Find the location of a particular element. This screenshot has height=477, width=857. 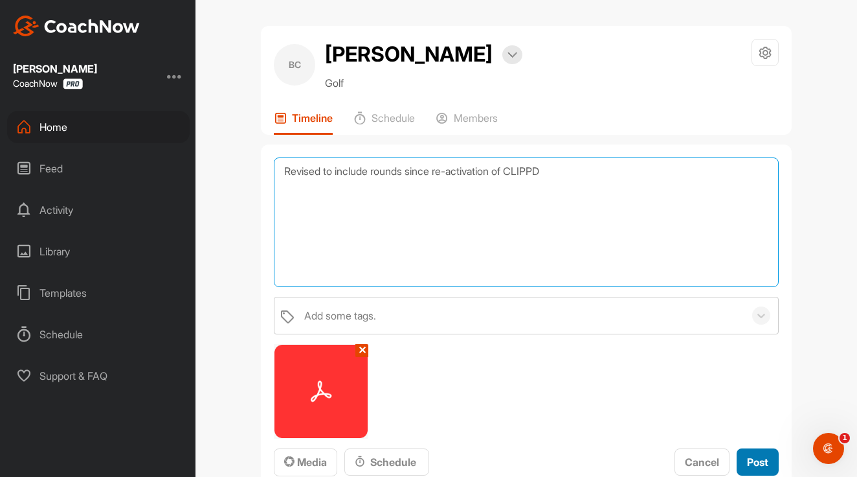

img: media is located at coordinates (321, 391).